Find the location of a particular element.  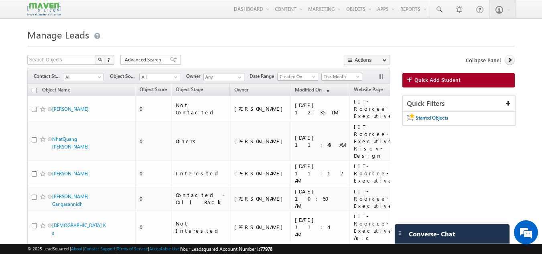

div: Not Interested is located at coordinates (201, 227).